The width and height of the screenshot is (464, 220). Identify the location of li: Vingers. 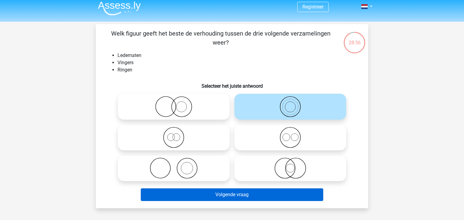
(238, 63).